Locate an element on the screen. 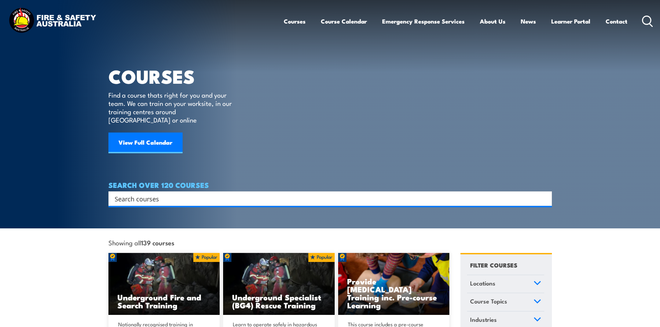 This screenshot has width=660, height=327. h3: Underground Specialist (BG4) Rescue Training is located at coordinates (279, 301).